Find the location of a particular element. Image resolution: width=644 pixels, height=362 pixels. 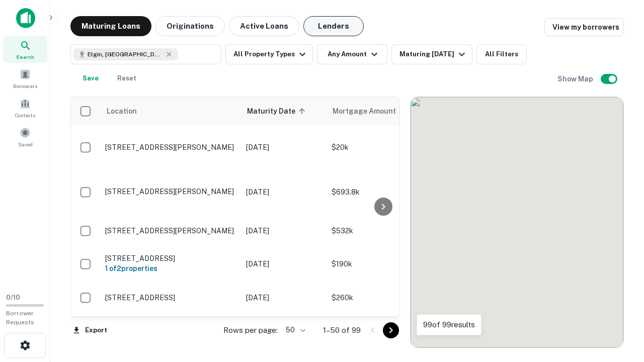

div: Chat Widget is located at coordinates (619, 306).